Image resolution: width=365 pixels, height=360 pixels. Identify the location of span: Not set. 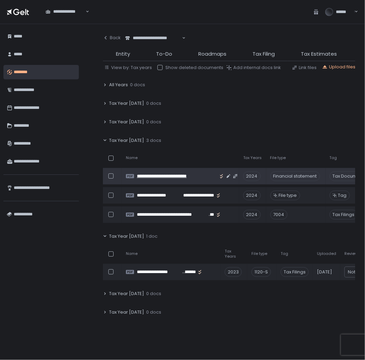
(356, 272).